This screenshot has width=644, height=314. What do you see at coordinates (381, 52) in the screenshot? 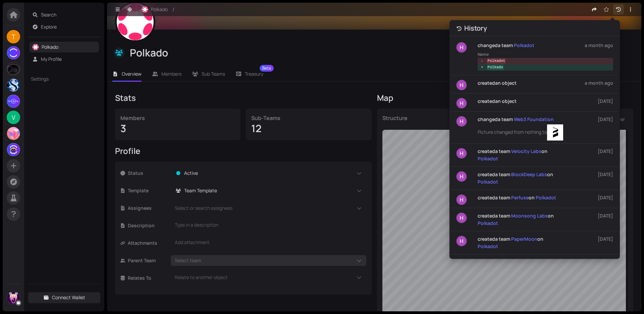
I see `div: Polkado` at bounding box center [381, 52].